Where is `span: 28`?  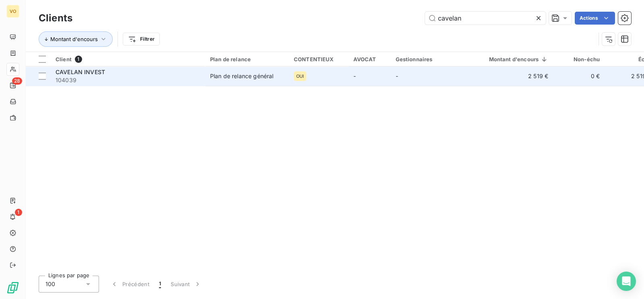 span: 28 is located at coordinates (17, 81).